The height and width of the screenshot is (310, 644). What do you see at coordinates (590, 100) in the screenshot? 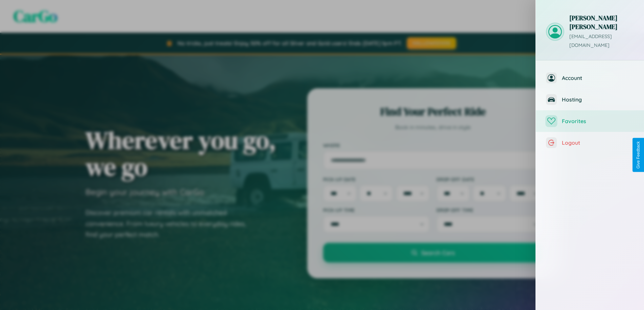
I see `button: Hosting` at bounding box center [590, 100].